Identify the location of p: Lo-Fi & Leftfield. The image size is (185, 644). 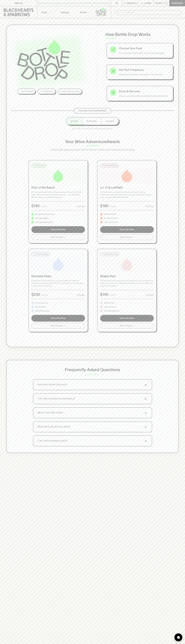
(127, 187).